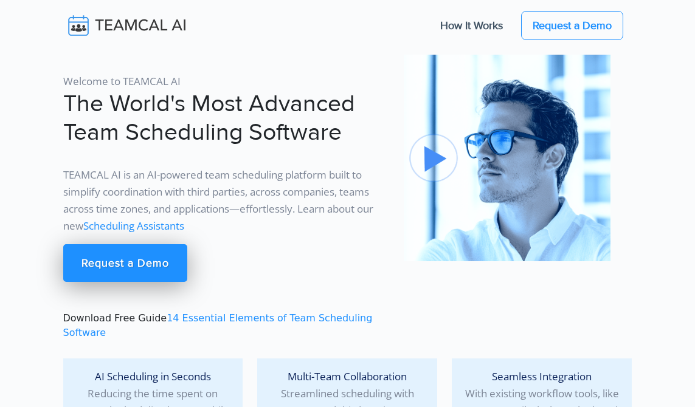  What do you see at coordinates (226, 119) in the screenshot?
I see `h1: The World's Most Advanced Team Scheduling Software` at bounding box center [226, 119].